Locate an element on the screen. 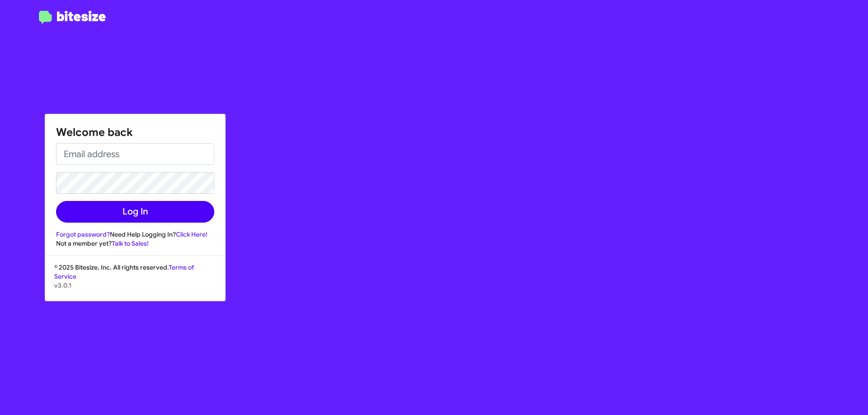  div: Not a member yet? is located at coordinates (135, 244).